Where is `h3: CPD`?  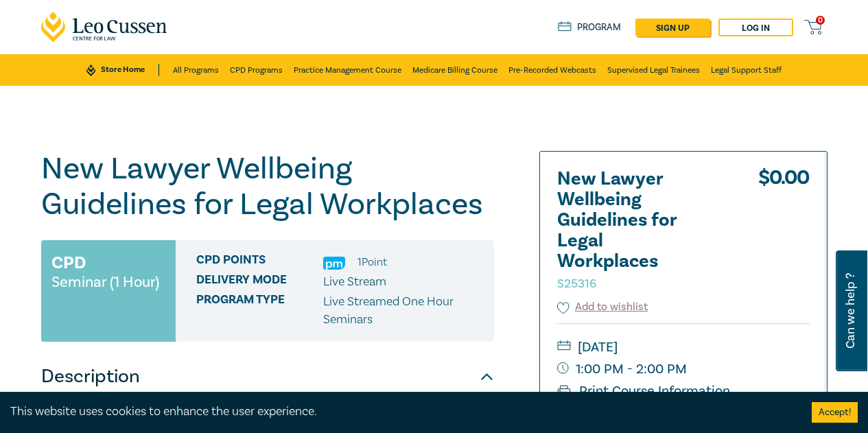
h3: CPD is located at coordinates (68, 263).